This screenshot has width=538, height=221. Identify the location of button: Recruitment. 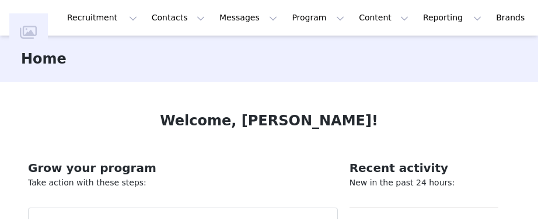
(102, 17).